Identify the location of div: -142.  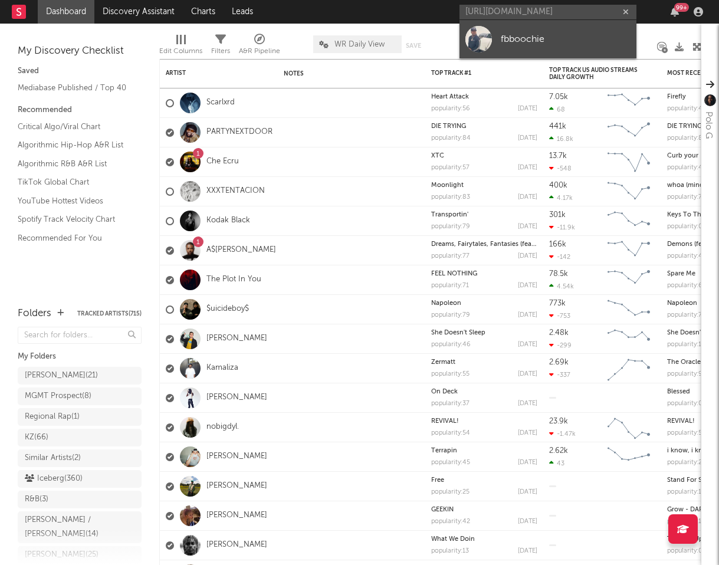
(560, 257).